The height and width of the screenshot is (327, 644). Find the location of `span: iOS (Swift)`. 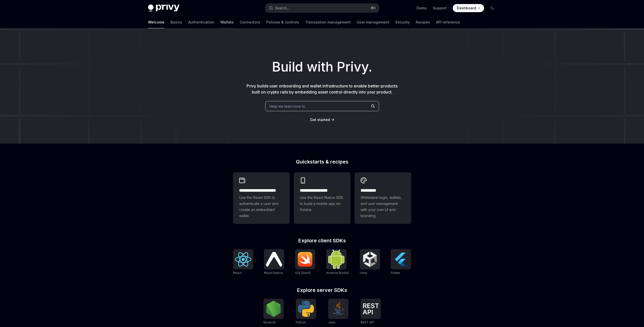

span: iOS (Swift) is located at coordinates (303, 273).